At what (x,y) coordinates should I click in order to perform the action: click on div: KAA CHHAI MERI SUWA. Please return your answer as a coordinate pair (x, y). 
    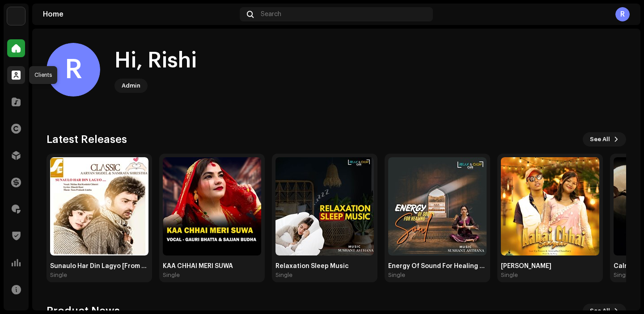
    Looking at the image, I should click on (212, 266).